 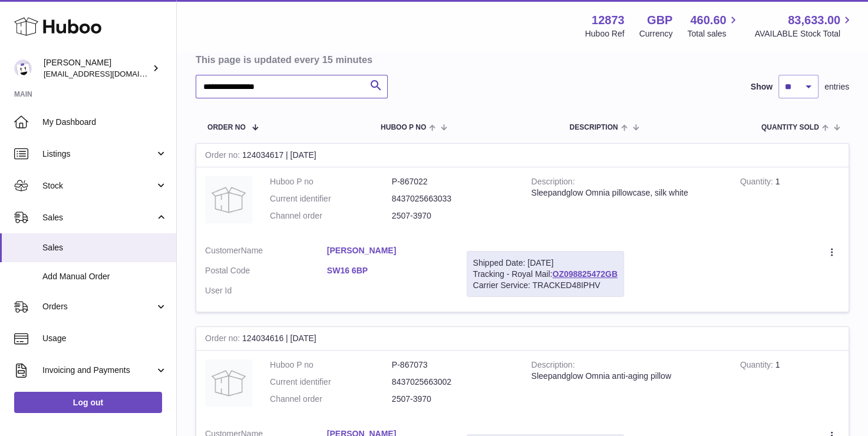 I want to click on span: entries, so click(x=837, y=86).